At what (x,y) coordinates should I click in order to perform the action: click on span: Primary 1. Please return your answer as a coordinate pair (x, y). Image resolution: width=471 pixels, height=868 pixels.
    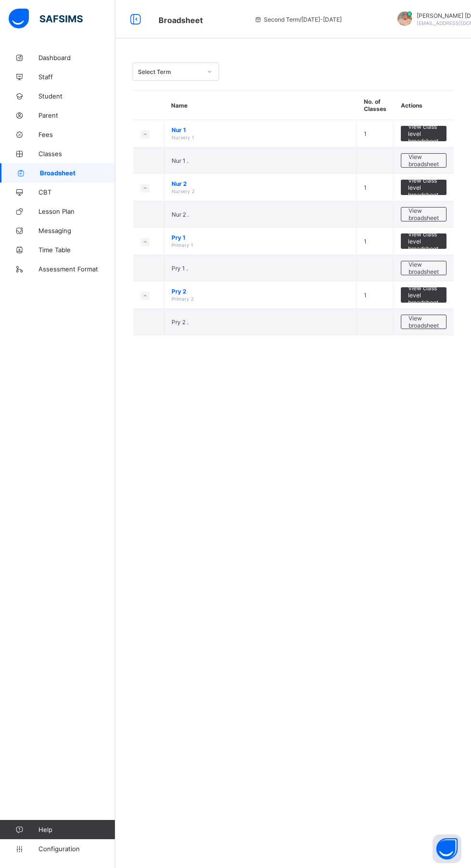
    Looking at the image, I should click on (182, 245).